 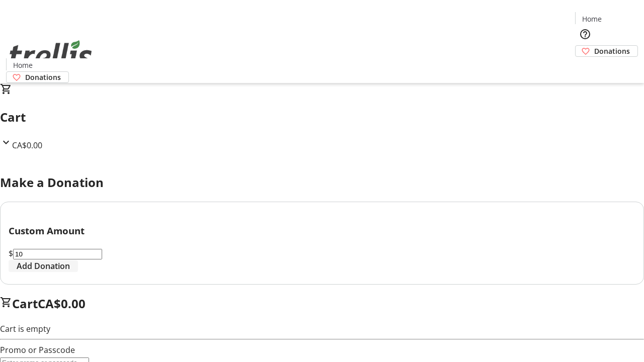 What do you see at coordinates (51, 54) in the screenshot?
I see `img: Orient E2E Organization pI0MvkENdL's Logo` at bounding box center [51, 54].